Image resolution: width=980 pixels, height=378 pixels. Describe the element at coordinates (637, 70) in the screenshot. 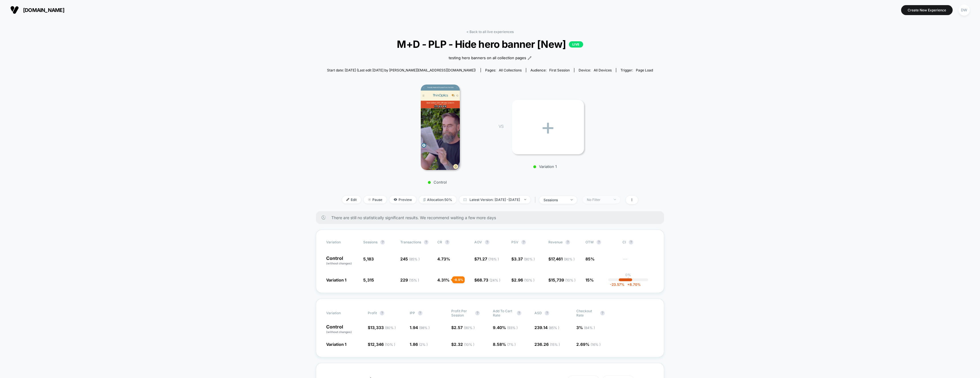

I see `div: Trigger:` at that location.